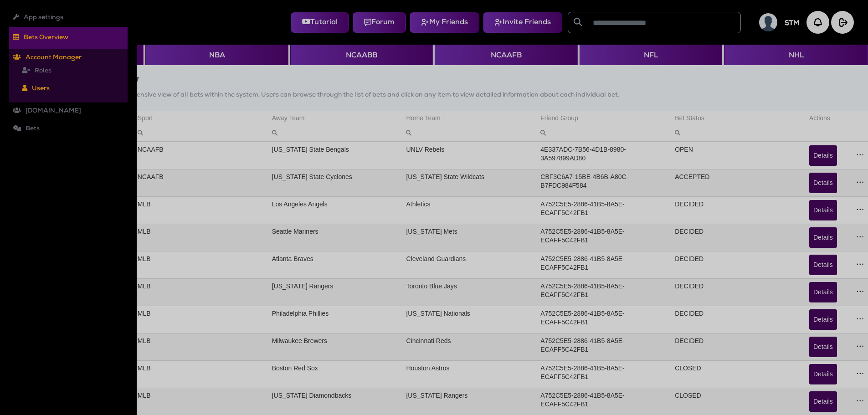 The width and height of the screenshot is (868, 415). What do you see at coordinates (68, 38) in the screenshot?
I see `li: Bets Overview` at bounding box center [68, 38].